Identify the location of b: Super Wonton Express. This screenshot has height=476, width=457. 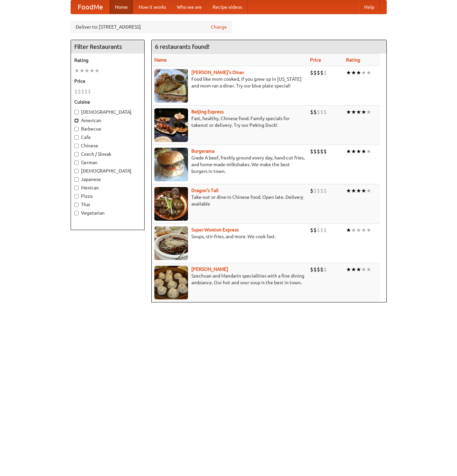
(215, 230).